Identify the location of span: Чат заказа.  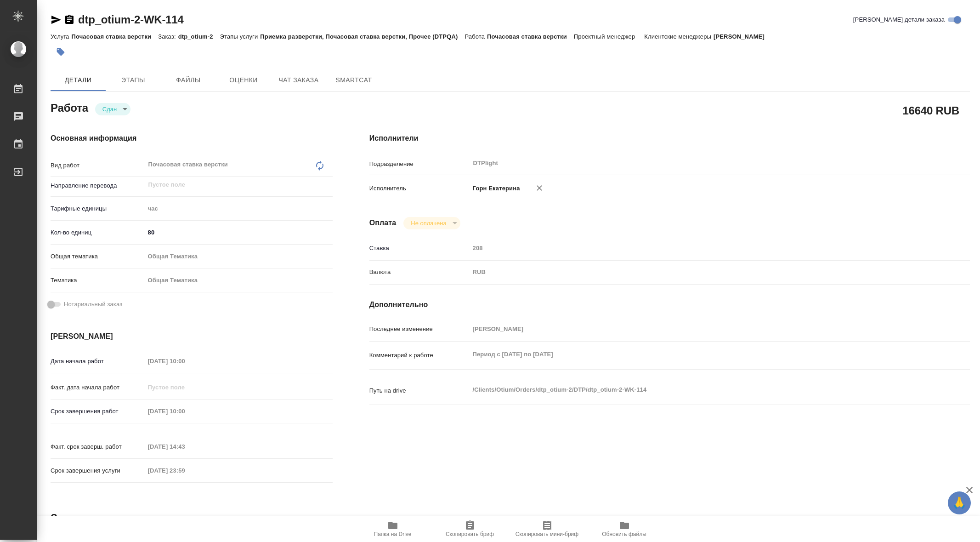
(299, 80).